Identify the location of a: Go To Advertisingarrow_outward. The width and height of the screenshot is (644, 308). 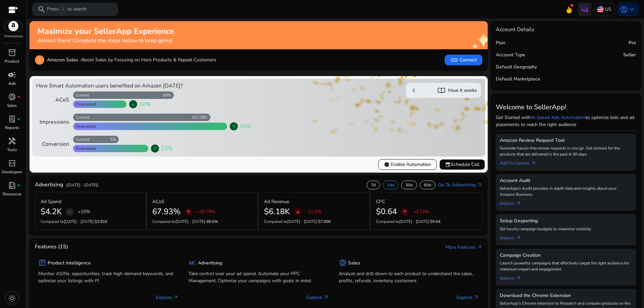
(460, 185).